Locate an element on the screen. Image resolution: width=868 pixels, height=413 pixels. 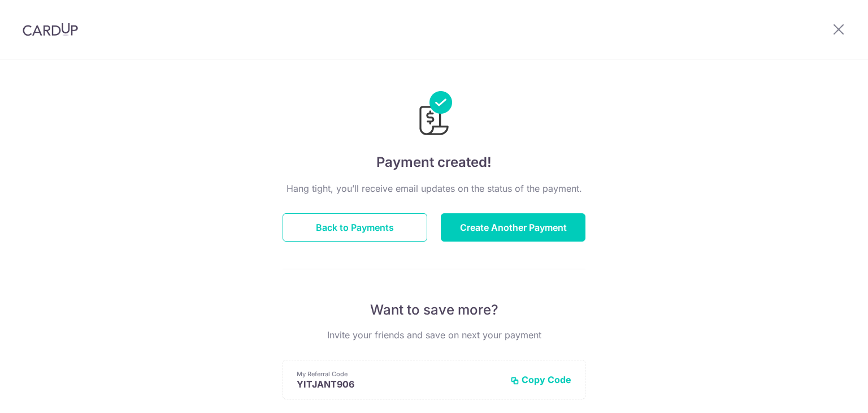
img: CardUp is located at coordinates (50, 29).